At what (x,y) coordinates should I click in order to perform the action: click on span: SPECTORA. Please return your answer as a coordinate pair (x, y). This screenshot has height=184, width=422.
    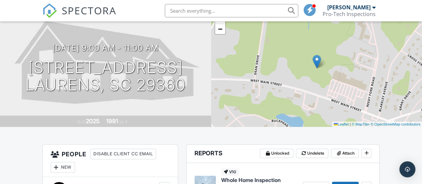
    Looking at the image, I should click on (89, 10).